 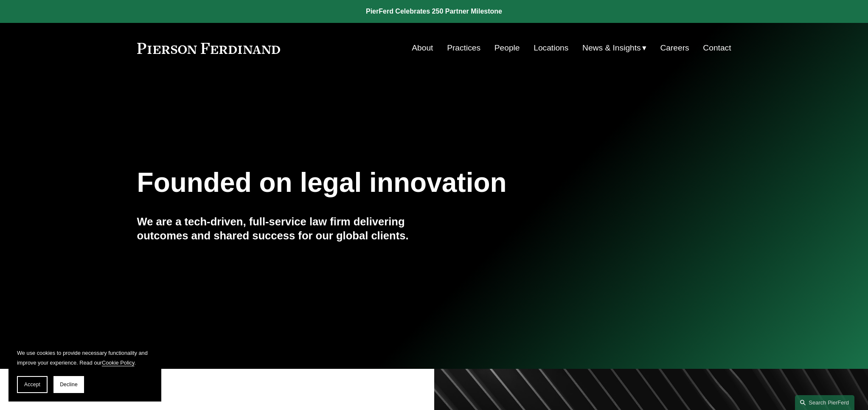 I want to click on a: Locations, so click(x=551, y=48).